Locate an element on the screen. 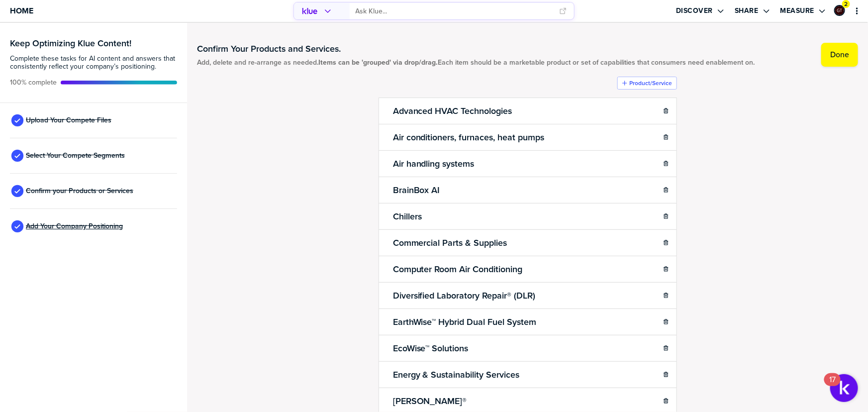 This screenshot has width=868, height=412. button: Product/Service is located at coordinates (647, 83).